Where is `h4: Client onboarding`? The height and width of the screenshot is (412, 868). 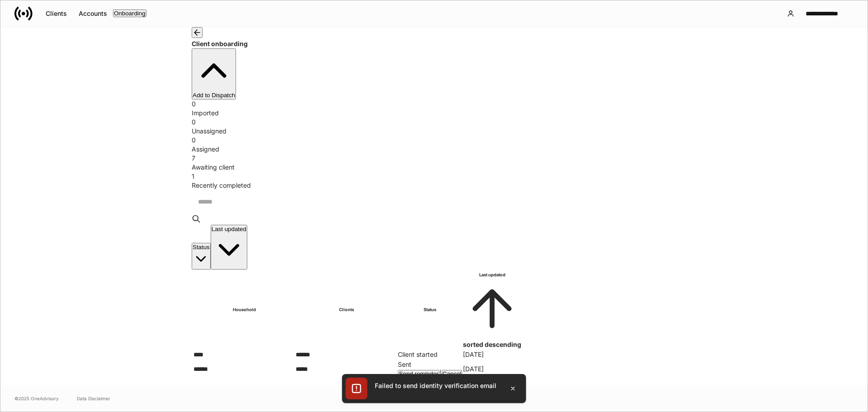
h4: Client onboarding is located at coordinates (434, 44).